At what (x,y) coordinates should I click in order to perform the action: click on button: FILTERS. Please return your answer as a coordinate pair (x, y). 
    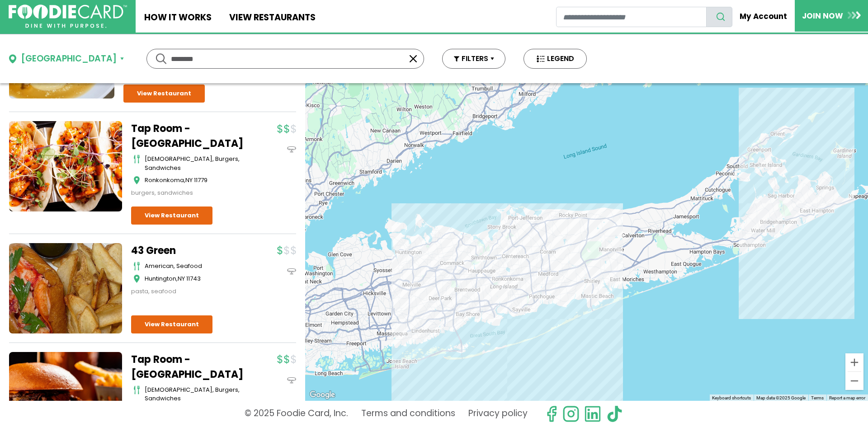
    Looking at the image, I should click on (473, 59).